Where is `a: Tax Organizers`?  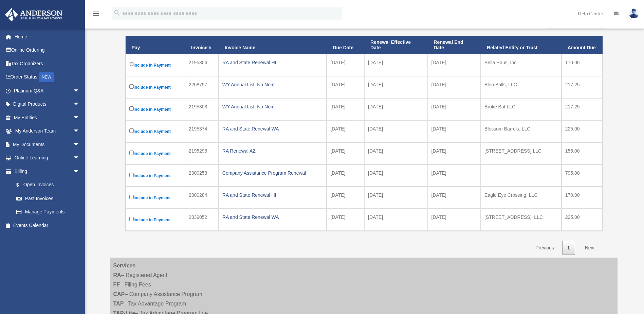 a: Tax Organizers is located at coordinates (47, 64).